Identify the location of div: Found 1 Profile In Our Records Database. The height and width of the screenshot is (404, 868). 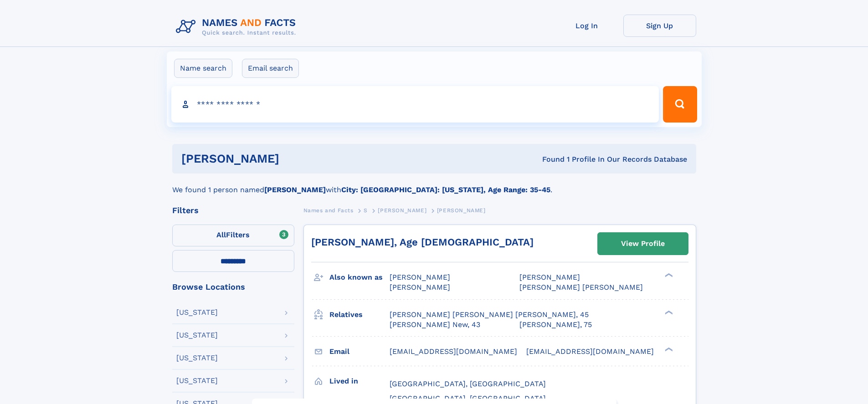
(549, 159).